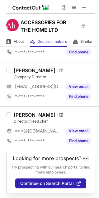 The height and width of the screenshot is (198, 99). Describe the element at coordinates (48, 26) in the screenshot. I see `h1: ACCESSORIES FOR THE HOME LTD` at that location.